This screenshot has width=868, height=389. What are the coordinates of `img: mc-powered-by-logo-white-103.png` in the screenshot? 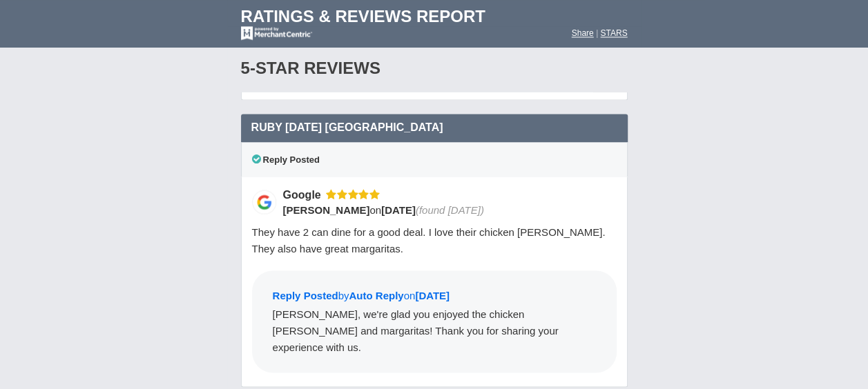 It's located at (276, 33).